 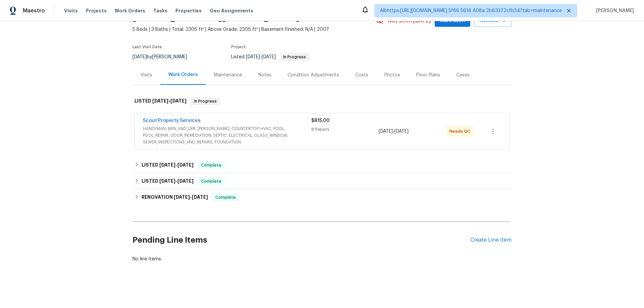 What do you see at coordinates (265, 75) in the screenshot?
I see `div: Notes` at bounding box center [265, 75].